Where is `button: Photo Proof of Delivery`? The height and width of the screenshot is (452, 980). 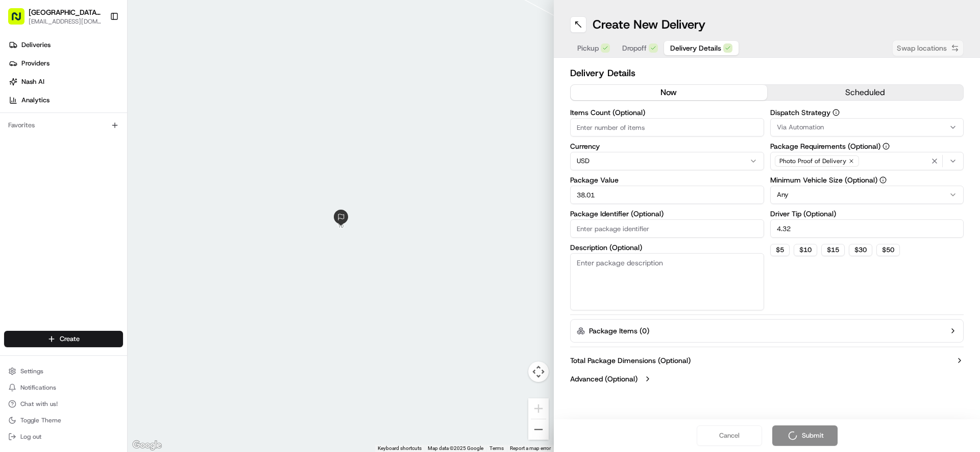
button: Photo Proof of Delivery is located at coordinates (868, 161).